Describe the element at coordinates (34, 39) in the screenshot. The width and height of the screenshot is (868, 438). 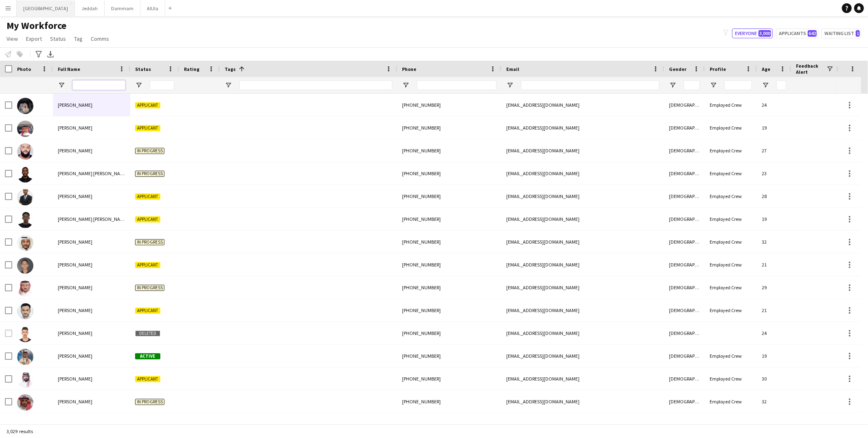
I see `span: Export` at that location.